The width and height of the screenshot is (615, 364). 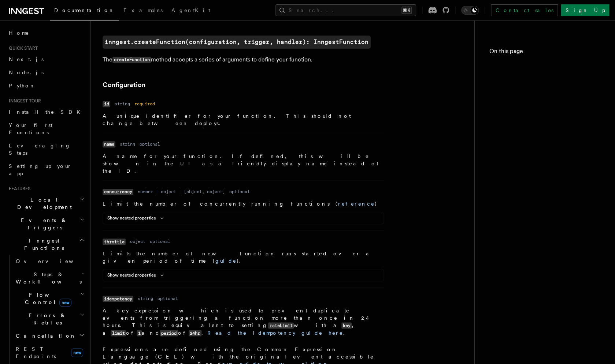 What do you see at coordinates (49, 336) in the screenshot?
I see `button: Cancellation` at bounding box center [49, 336].